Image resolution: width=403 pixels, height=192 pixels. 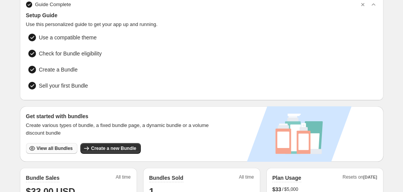 What do you see at coordinates (202, 15) in the screenshot?
I see `span: Setup Guide` at bounding box center [202, 15].